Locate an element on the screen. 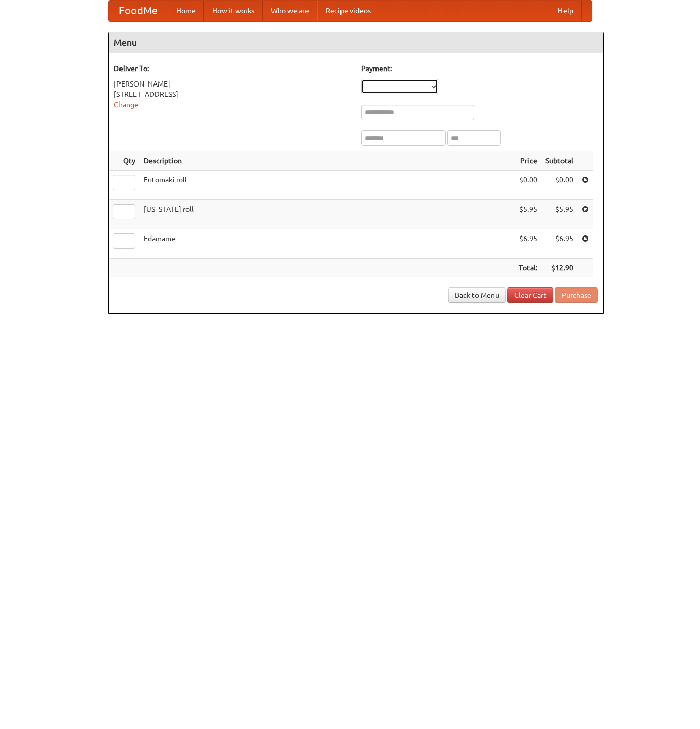 The width and height of the screenshot is (700, 729). th: Price is located at coordinates (528, 161).